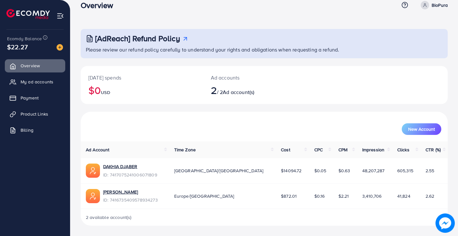  I want to click on span: $14094.72, so click(291, 170).